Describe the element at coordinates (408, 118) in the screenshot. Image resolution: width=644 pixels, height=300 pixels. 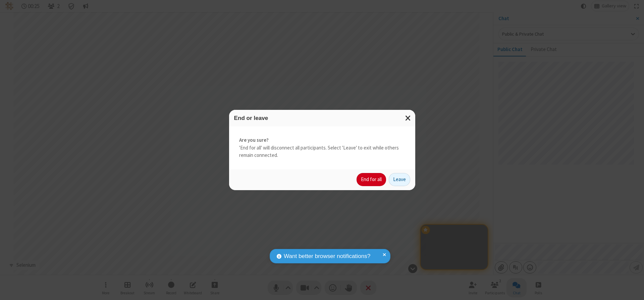
I see `button: Close modal` at that location.